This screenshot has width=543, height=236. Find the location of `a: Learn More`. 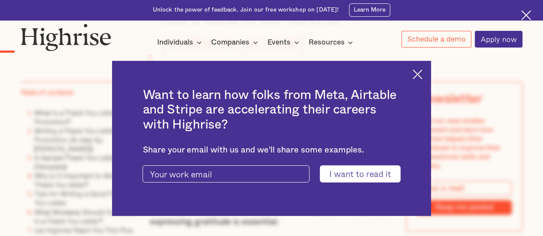

a: Learn More is located at coordinates (369, 10).